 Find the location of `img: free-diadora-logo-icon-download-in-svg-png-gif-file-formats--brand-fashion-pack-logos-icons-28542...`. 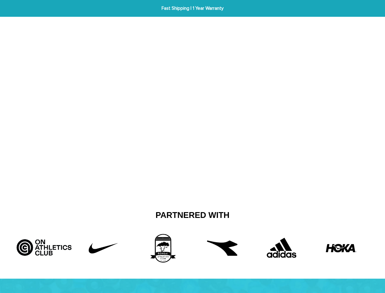

img: free-diadora-logo-icon-download-in-svg-png-gif-file-formats--brand-fashion-pack-logos-icons-28542... is located at coordinates (222, 248).